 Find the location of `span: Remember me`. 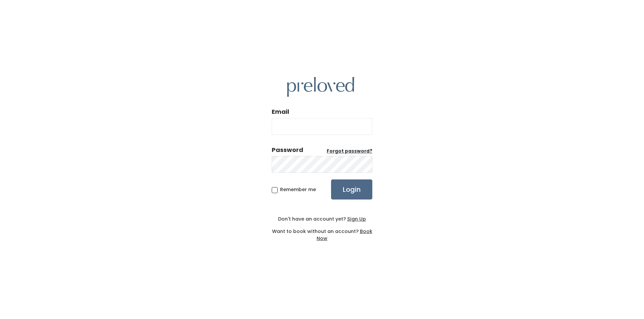

span: Remember me is located at coordinates (298, 190).